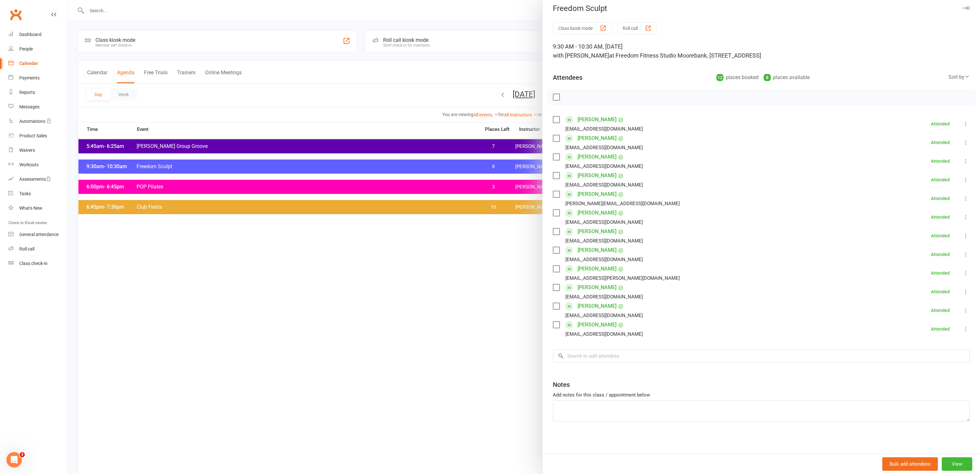 The width and height of the screenshot is (980, 474). I want to click on div: Roll call, so click(27, 249).